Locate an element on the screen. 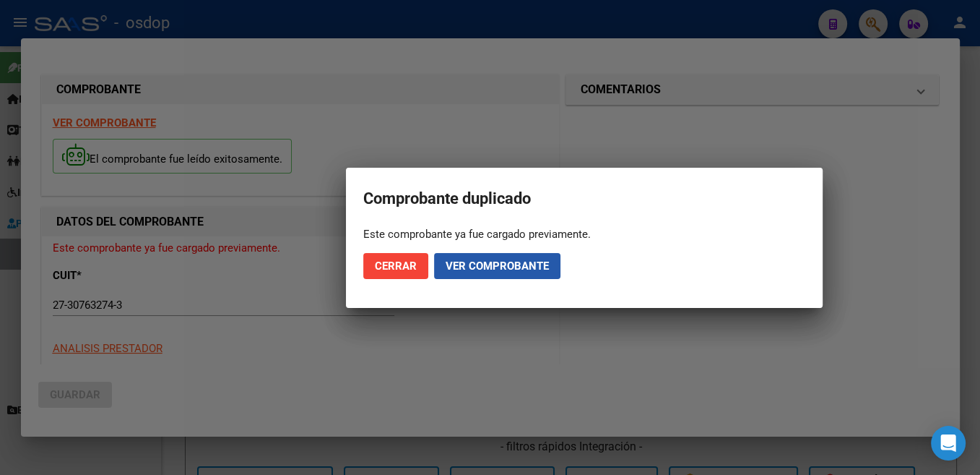 The image size is (980, 475). span: Cerrar is located at coordinates (396, 266).